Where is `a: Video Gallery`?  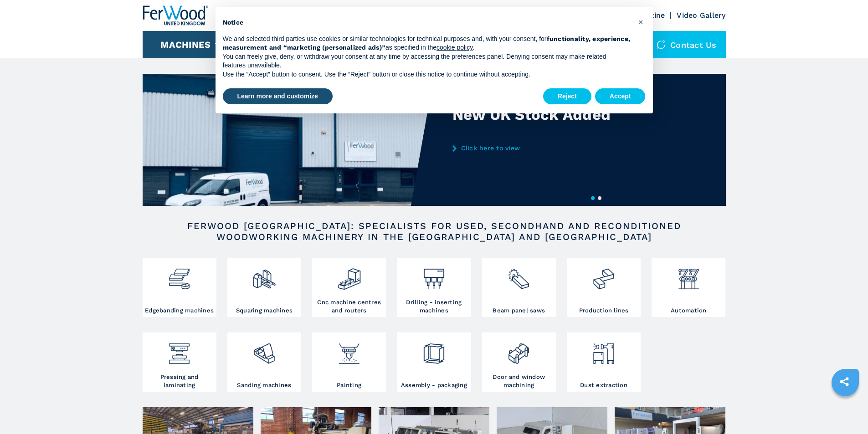
a: Video Gallery is located at coordinates (701, 15).